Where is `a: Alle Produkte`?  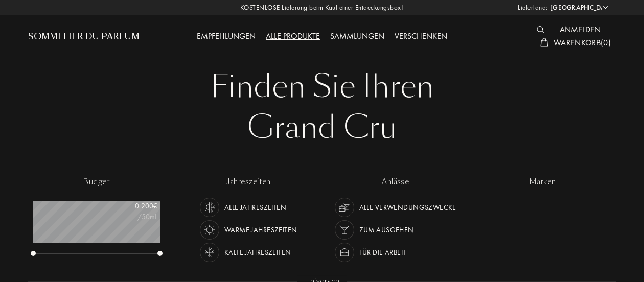 a: Alle Produkte is located at coordinates (293, 36).